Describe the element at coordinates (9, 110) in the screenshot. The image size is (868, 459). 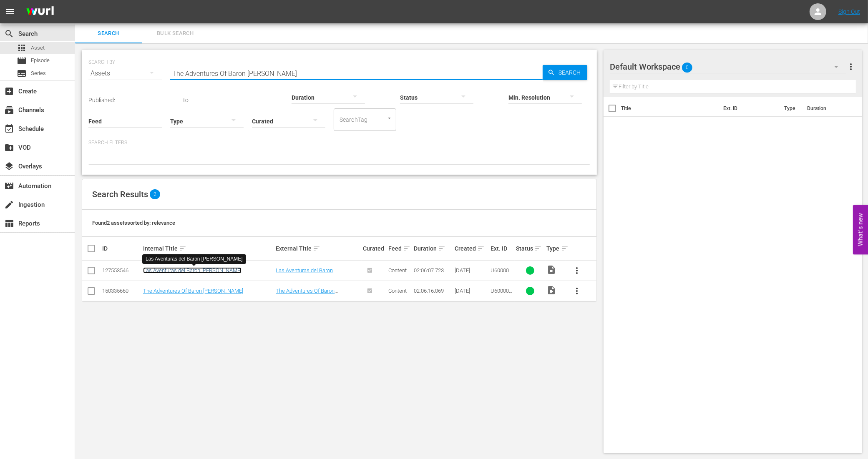
I see `span: Channels` at that location.